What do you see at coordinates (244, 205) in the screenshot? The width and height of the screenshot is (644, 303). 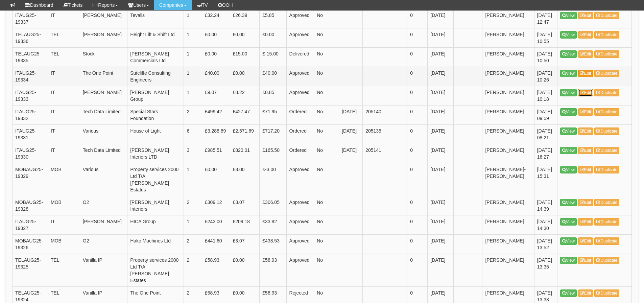 I see `td: £3.07` at bounding box center [244, 205].